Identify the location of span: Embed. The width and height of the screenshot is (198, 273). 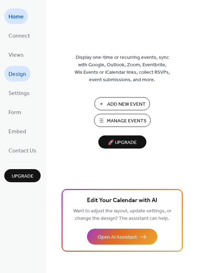
(17, 132).